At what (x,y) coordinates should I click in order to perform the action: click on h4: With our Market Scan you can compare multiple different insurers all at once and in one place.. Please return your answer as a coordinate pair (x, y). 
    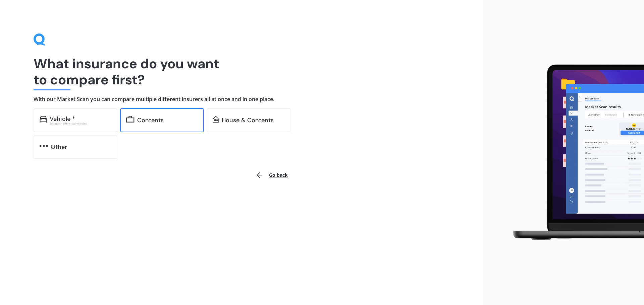
    Looking at the image, I should click on (242, 99).